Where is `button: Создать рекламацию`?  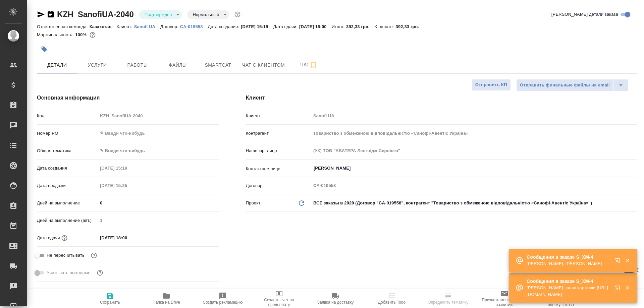 button: Создать рекламацию is located at coordinates (223, 299).